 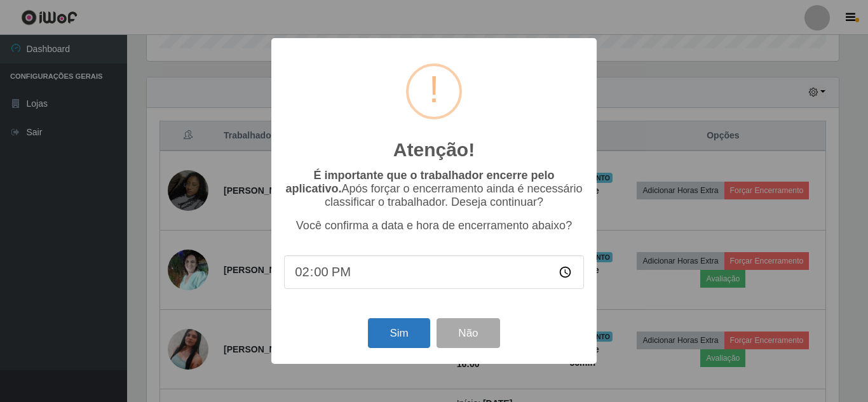 What do you see at coordinates (434, 150) in the screenshot?
I see `h2: Atenção!` at bounding box center [434, 150].